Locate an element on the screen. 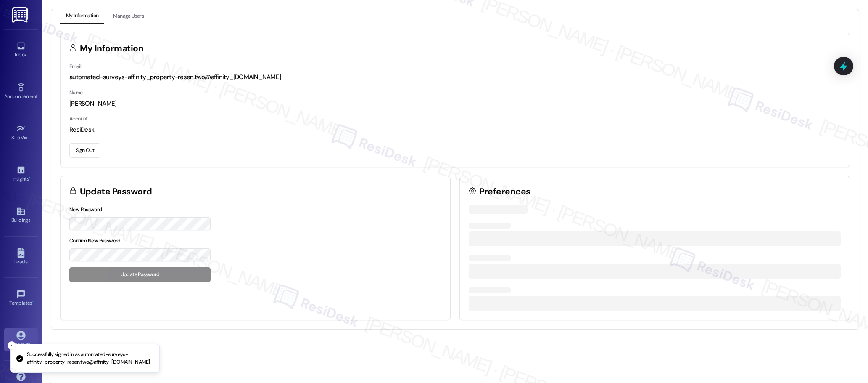  a: Leads is located at coordinates (21, 257).